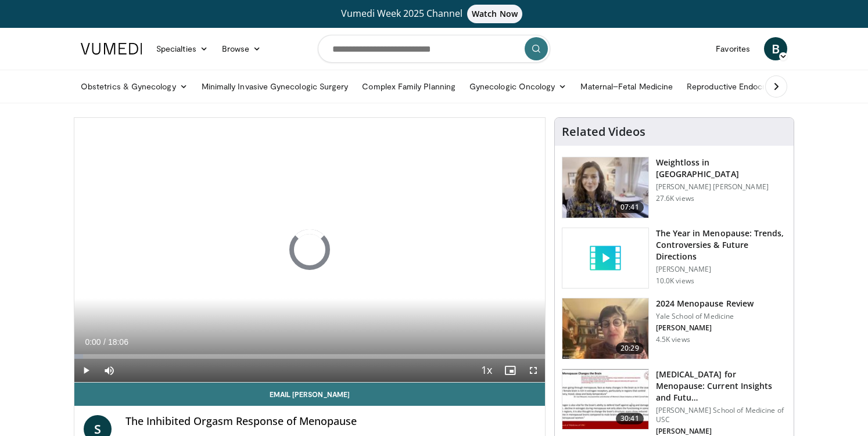  I want to click on span: Watch Now, so click(494, 14).